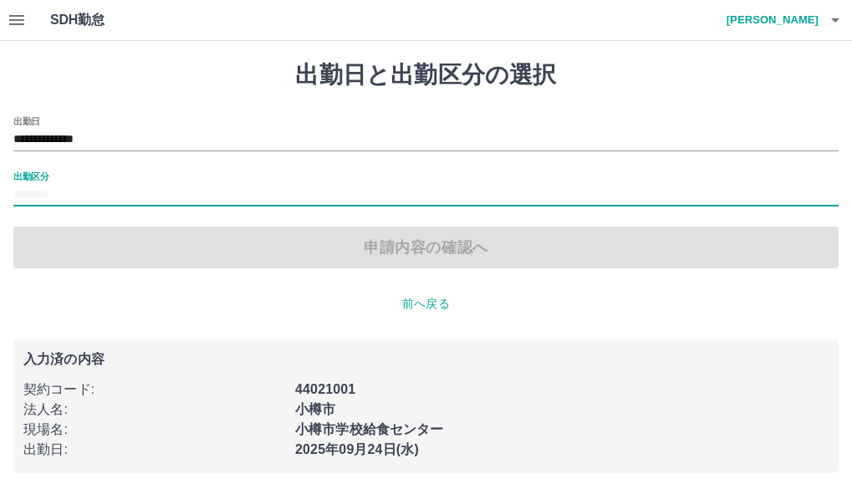 The height and width of the screenshot is (484, 852). What do you see at coordinates (426, 304) in the screenshot?
I see `p: 前へ戻る` at bounding box center [426, 304].